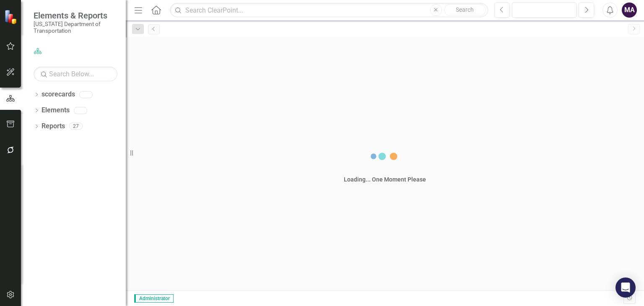 This screenshot has width=644, height=306. Describe the element at coordinates (329, 10) in the screenshot. I see `input: Search ClearPoint...` at that location.